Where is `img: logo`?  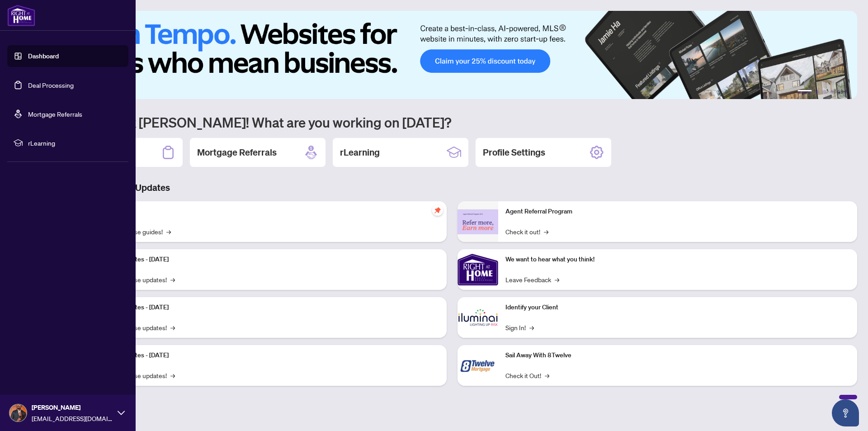
img: logo is located at coordinates (21, 15).